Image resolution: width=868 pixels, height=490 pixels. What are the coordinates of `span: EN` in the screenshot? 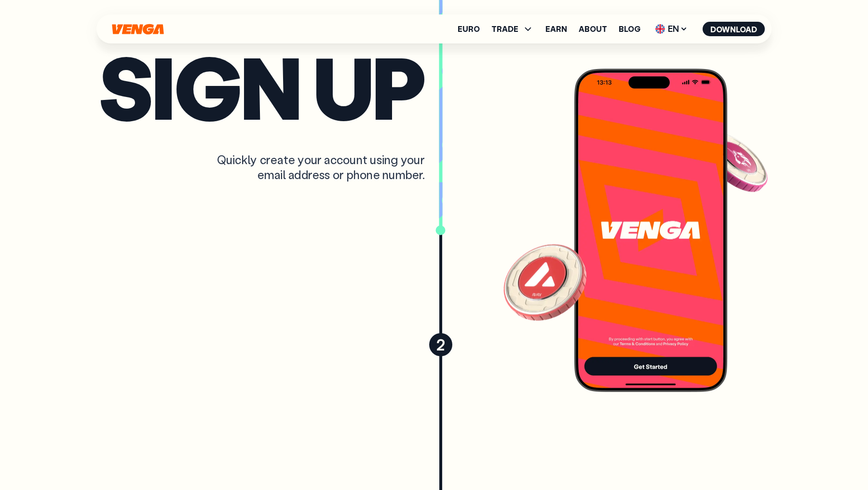 It's located at (671, 29).